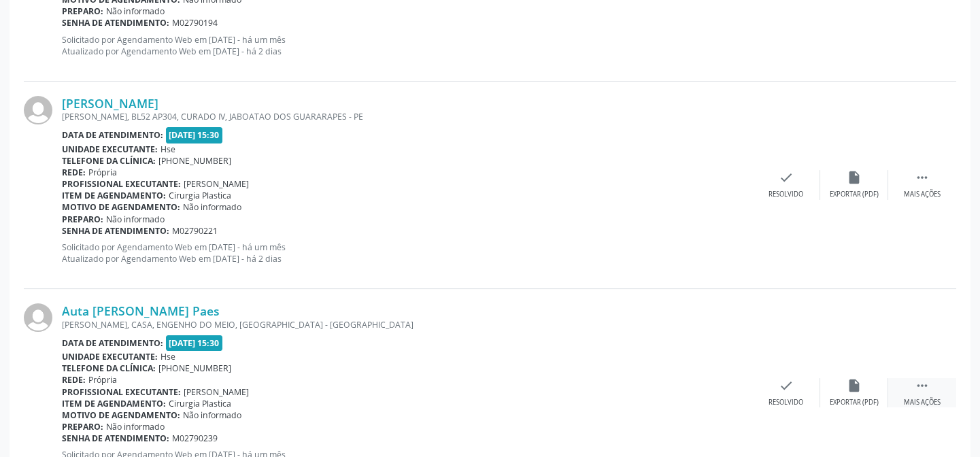  I want to click on span: M02790221, so click(195, 230).